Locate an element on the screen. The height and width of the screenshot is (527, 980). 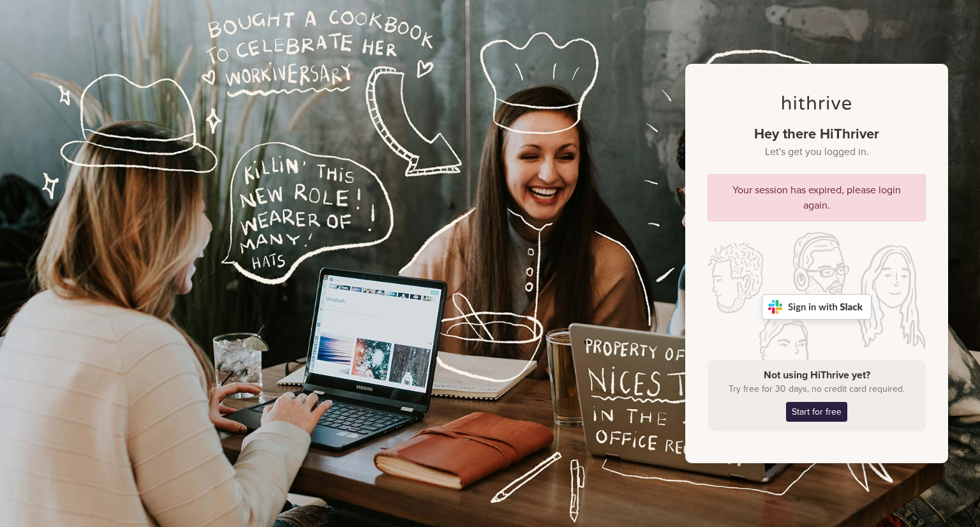
span: Help is located at coordinates (125, 15).